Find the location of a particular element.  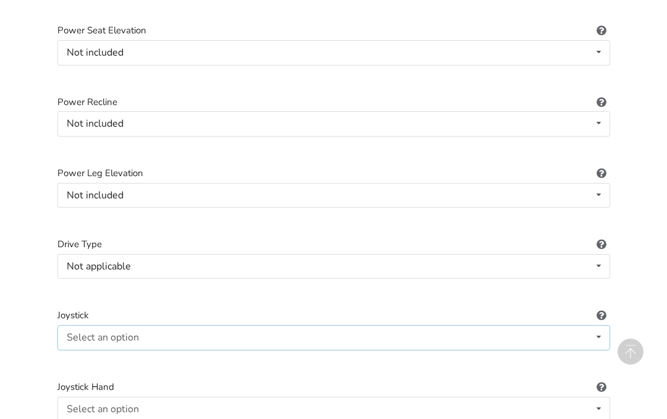

label: Power Seat Elevation is located at coordinates (334, 30).